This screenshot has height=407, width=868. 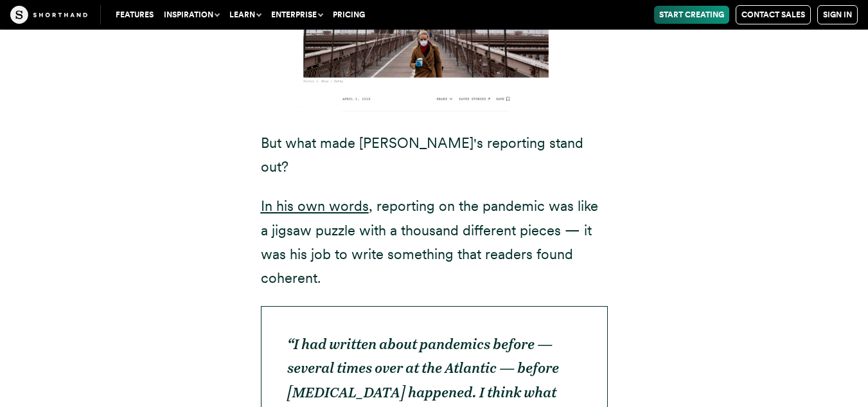 I want to click on u: In his own words, so click(x=314, y=206).